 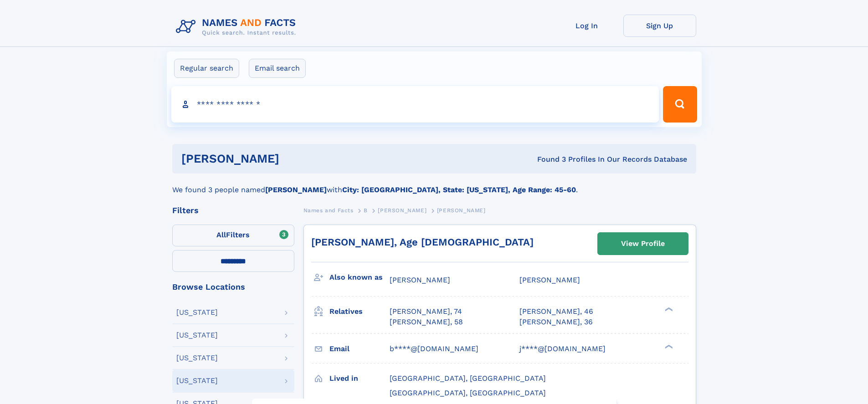 What do you see at coordinates (233, 287) in the screenshot?
I see `div: Browse Locations` at bounding box center [233, 287].